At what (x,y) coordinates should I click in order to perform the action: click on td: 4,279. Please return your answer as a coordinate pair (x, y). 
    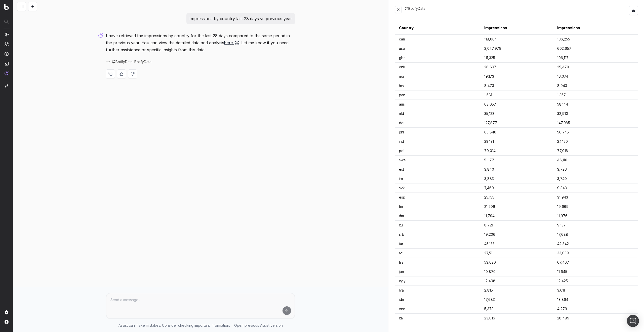
    Looking at the image, I should click on (596, 309).